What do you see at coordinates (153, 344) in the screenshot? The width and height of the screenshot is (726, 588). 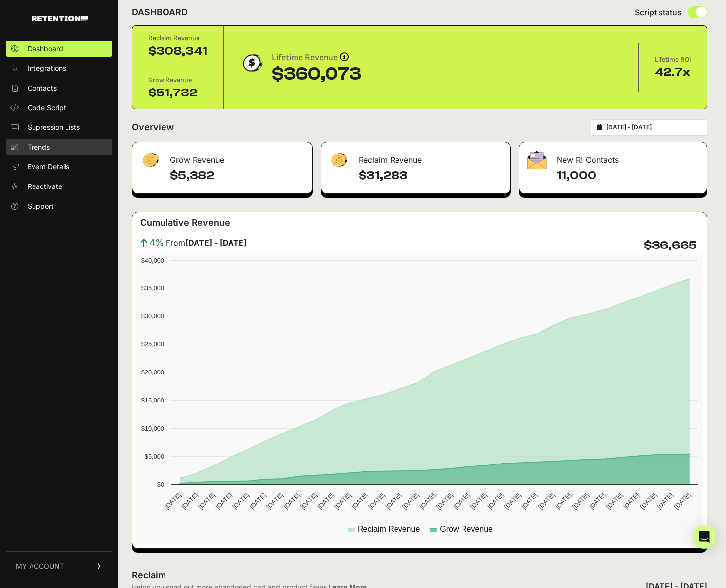 I see `text: $25,000` at bounding box center [153, 344].